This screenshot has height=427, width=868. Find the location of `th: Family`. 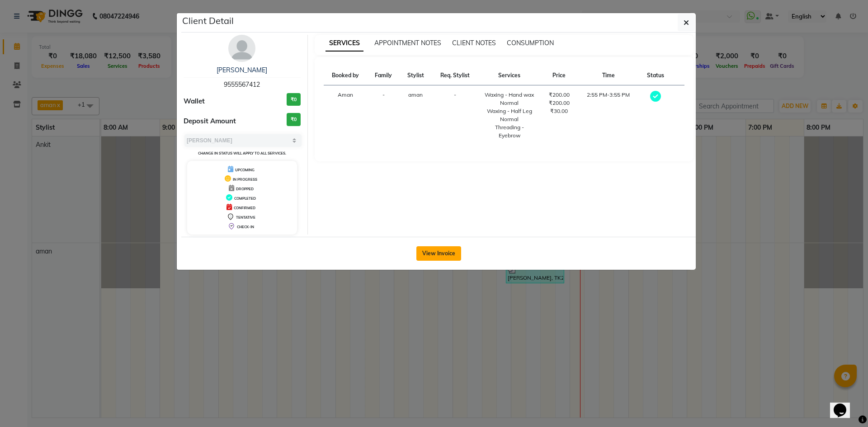

th: Family is located at coordinates (384, 76).